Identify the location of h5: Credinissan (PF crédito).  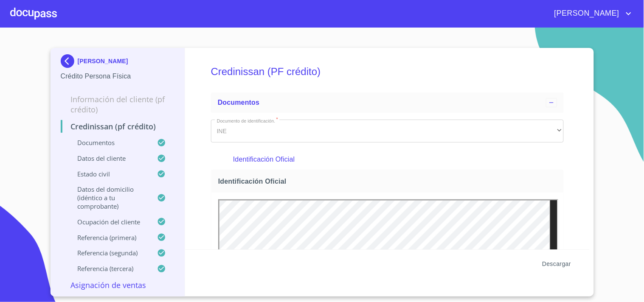
(387, 72).